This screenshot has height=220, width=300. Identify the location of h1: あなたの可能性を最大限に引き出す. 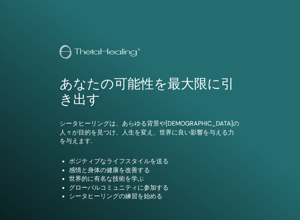
(150, 92).